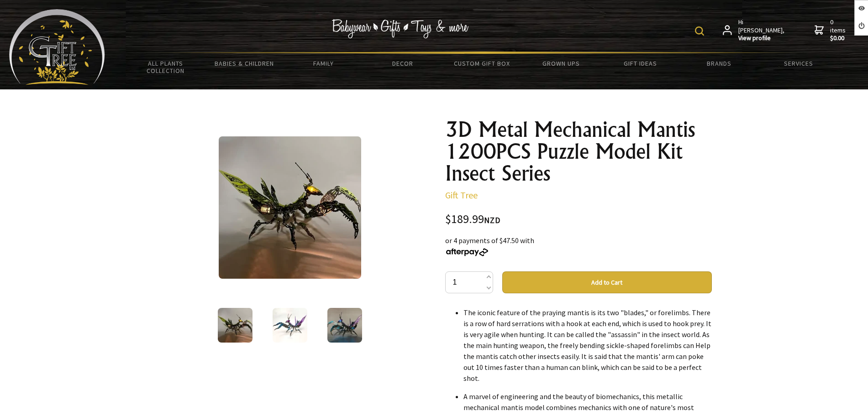  What do you see at coordinates (578, 220) in the screenshot?
I see `div: $189.99` at bounding box center [578, 220].